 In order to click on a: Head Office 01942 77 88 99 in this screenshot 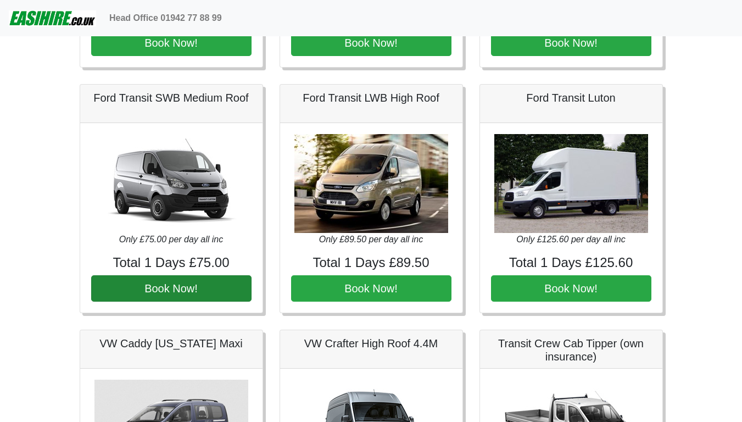, I will do `click(165, 18)`.